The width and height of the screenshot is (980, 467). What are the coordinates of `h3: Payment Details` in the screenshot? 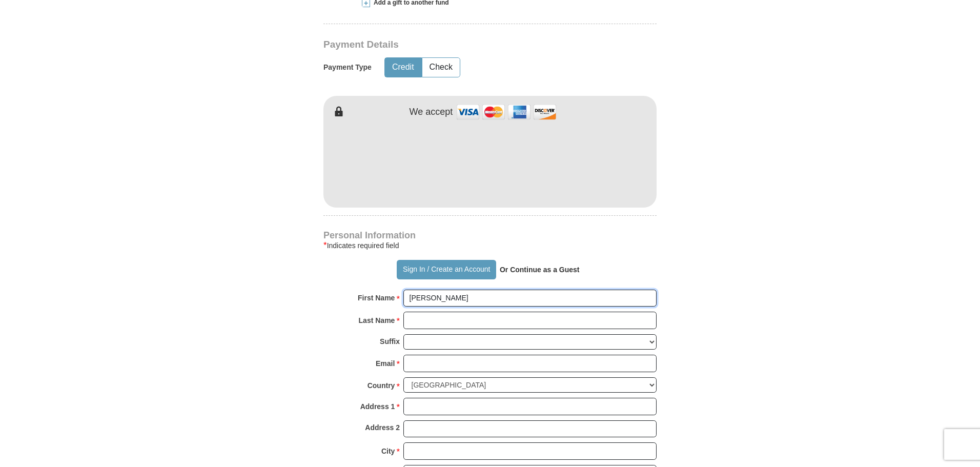 It's located at (454, 45).